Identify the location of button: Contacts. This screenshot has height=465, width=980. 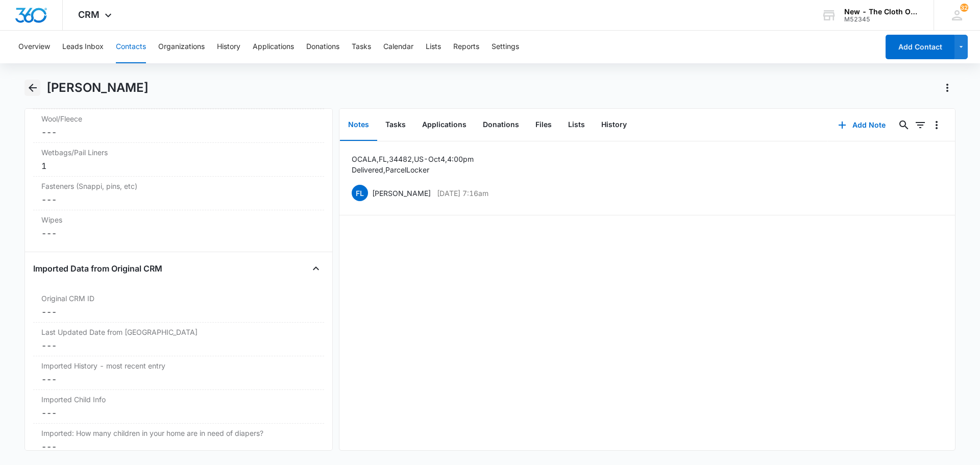
(131, 47).